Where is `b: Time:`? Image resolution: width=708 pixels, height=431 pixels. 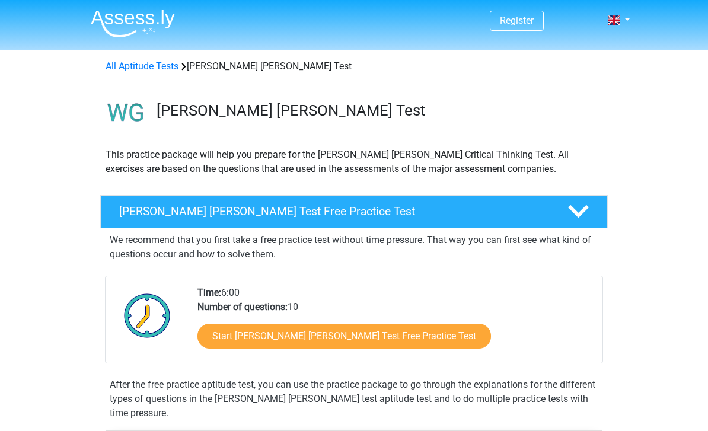
b: Time: is located at coordinates (209, 292).